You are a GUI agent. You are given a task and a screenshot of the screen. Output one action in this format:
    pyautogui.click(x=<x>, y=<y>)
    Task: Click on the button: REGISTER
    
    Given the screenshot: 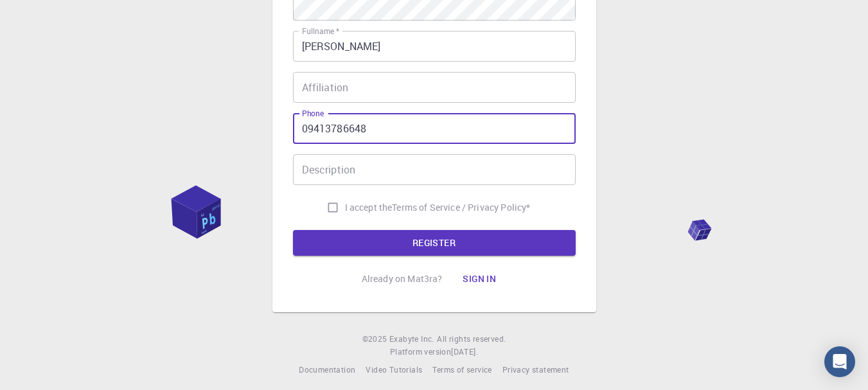 What is the action you would take?
    pyautogui.click(x=434, y=243)
    